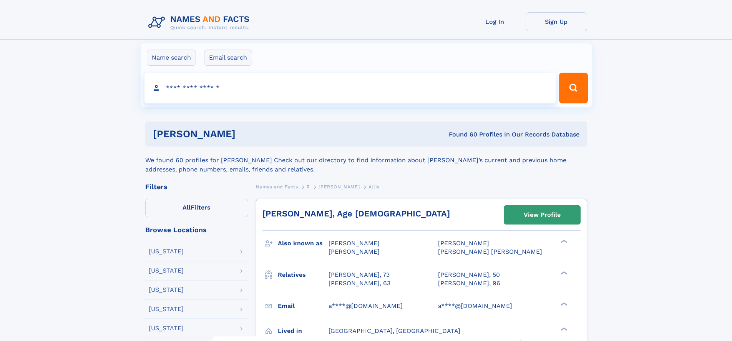  Describe the element at coordinates (495, 22) in the screenshot. I see `a: Log In` at that location.